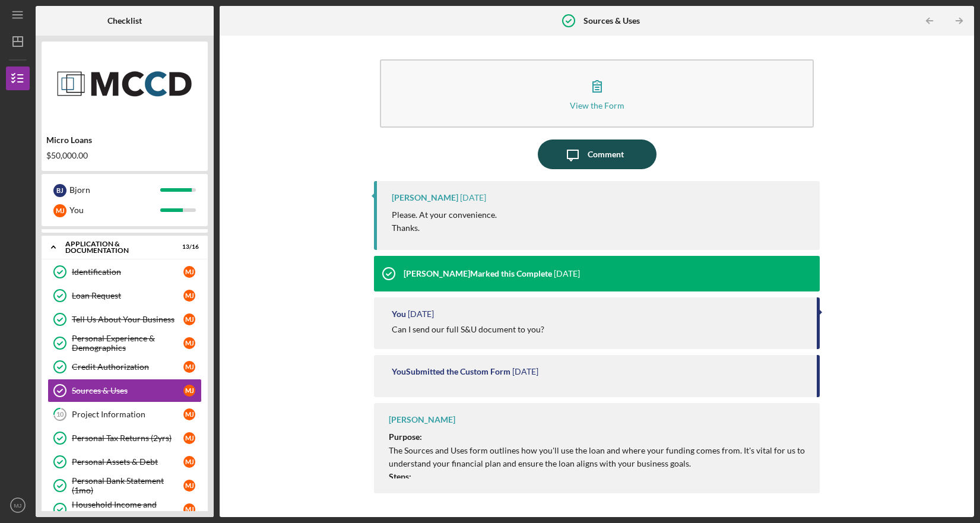  Describe the element at coordinates (128, 343) in the screenshot. I see `div: Personal Experience & Demographics` at that location.